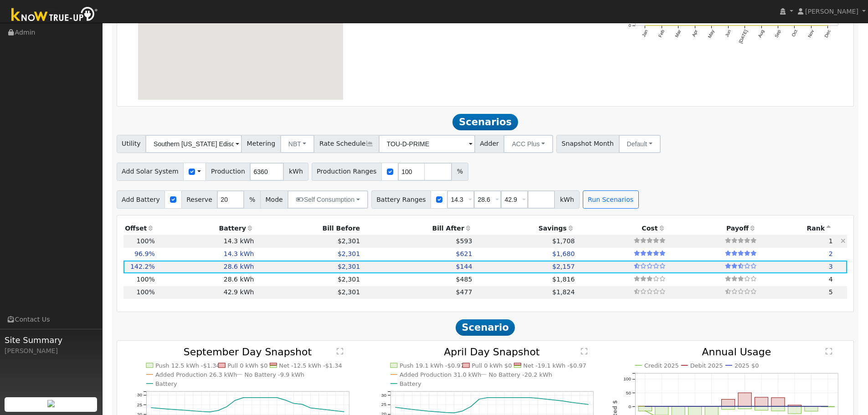  I want to click on text: 100, so click(627, 379).